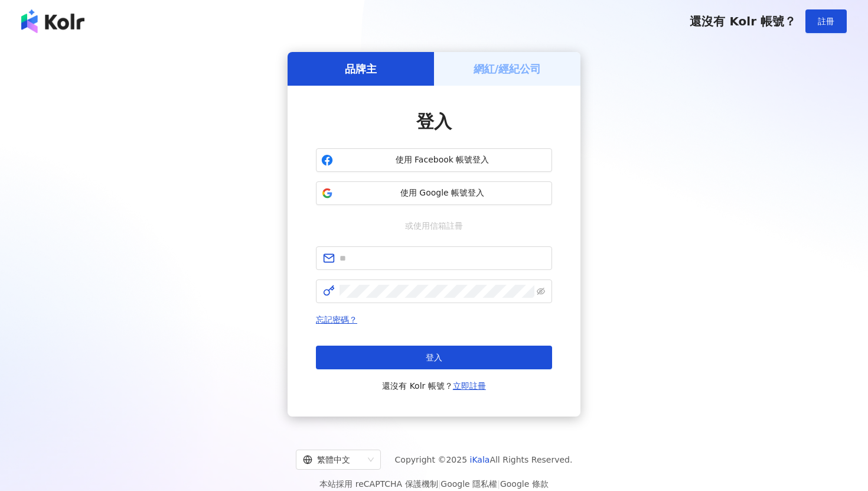 The image size is (868, 491). What do you see at coordinates (470, 386) in the screenshot?
I see `a: 立即註冊` at bounding box center [470, 386].